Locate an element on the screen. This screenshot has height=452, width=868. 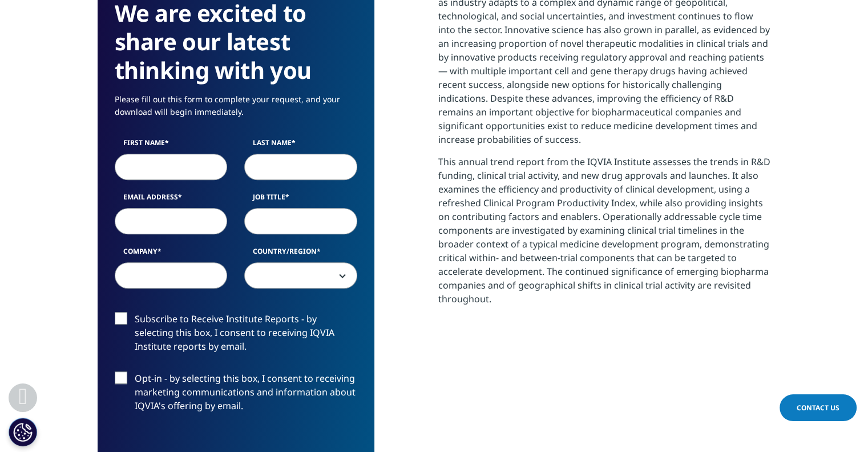
label: Last Name is located at coordinates (301, 145).